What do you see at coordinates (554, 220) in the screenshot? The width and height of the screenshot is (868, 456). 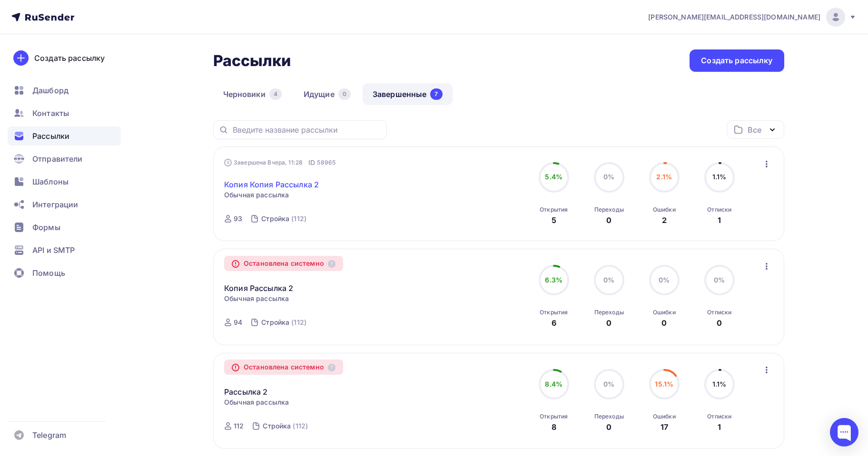 I see `div: 5` at bounding box center [554, 220].